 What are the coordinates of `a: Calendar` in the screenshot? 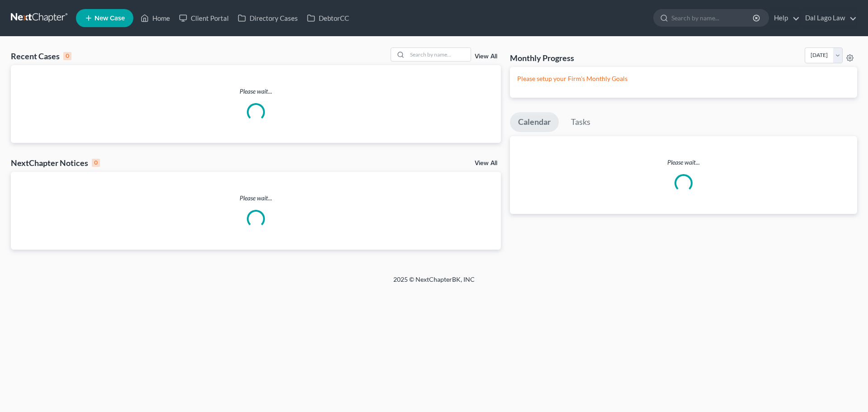 It's located at (534, 122).